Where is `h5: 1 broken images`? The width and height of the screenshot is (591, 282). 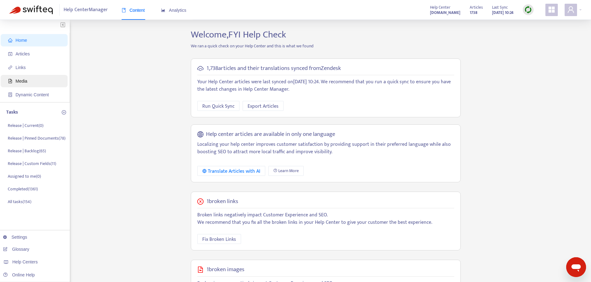 h5: 1 broken images is located at coordinates (225, 270).